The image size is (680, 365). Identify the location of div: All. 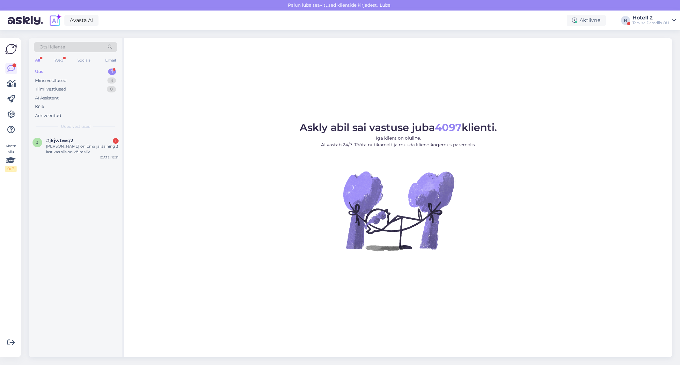
(37, 60).